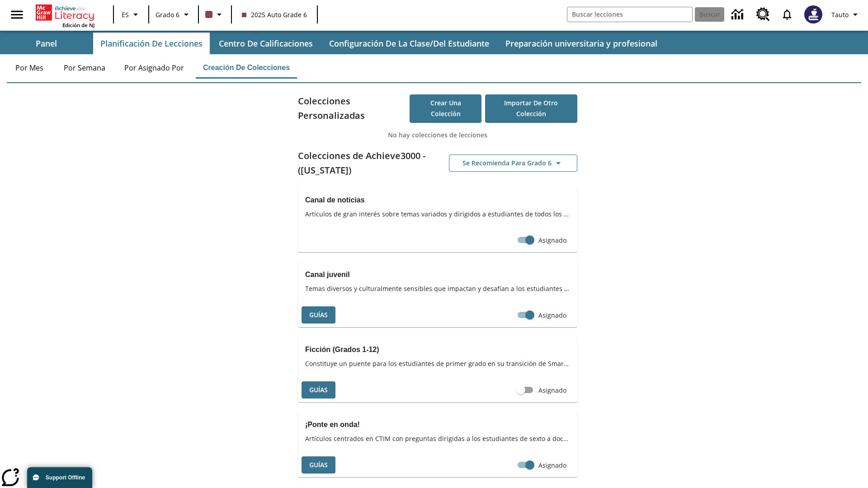 The width and height of the screenshot is (868, 488). Describe the element at coordinates (437, 214) in the screenshot. I see `span: Artículos de gran interés sobre temas variados y dirigidos a estudiantes de todos los grados.` at that location.